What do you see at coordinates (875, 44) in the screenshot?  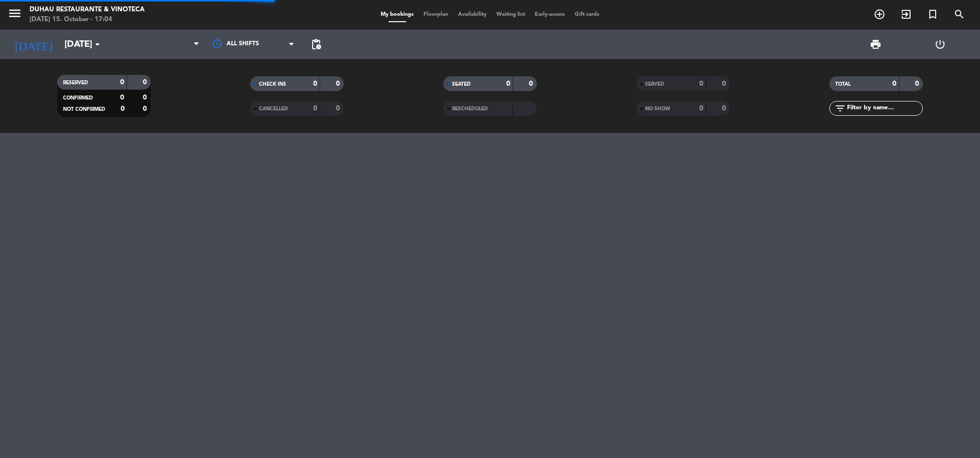 I see `span: print` at bounding box center [875, 44].